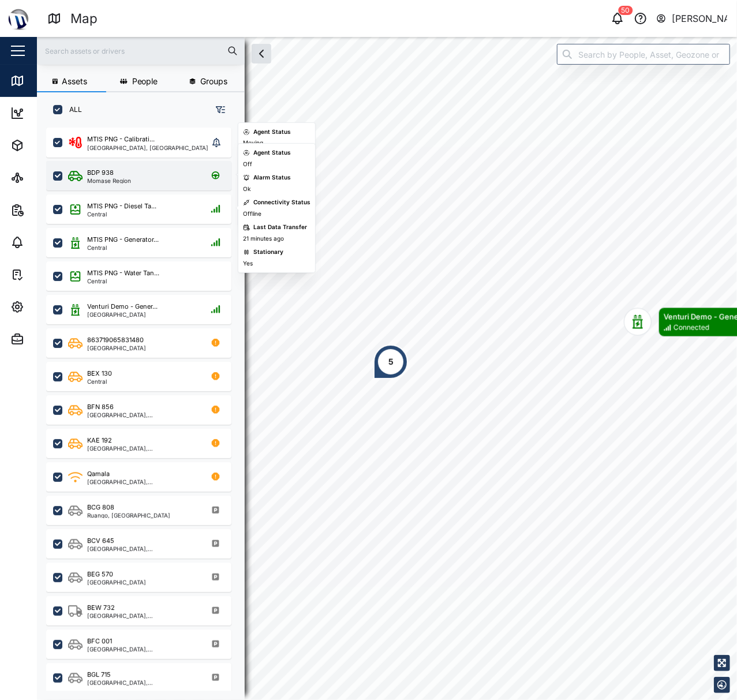 This screenshot has height=700, width=737. I want to click on div: Venturi Demo - Gener..., so click(122, 307).